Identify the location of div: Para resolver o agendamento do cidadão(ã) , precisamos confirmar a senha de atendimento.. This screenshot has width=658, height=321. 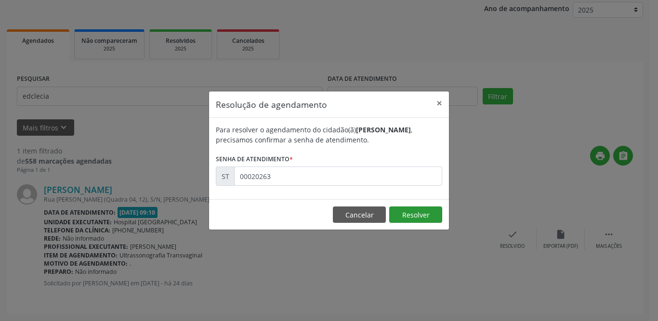
(329, 135).